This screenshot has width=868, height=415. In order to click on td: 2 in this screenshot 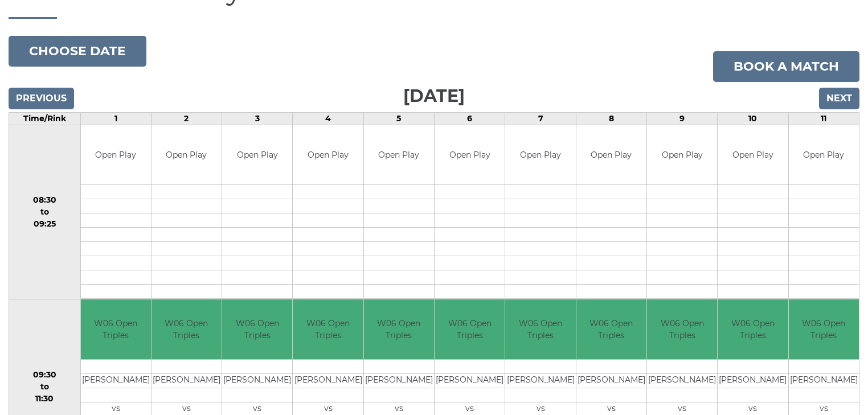, I will do `click(186, 118)`.